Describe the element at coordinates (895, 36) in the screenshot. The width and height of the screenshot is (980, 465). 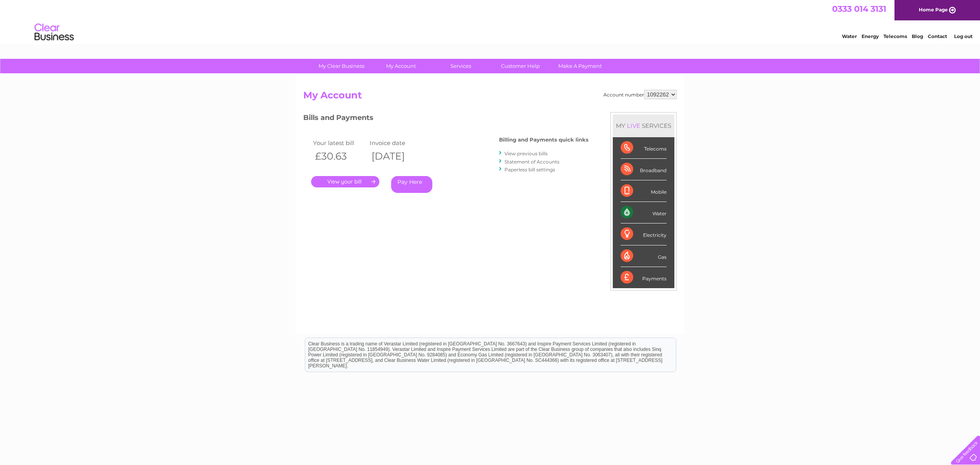
I see `a: Telecoms` at that location.